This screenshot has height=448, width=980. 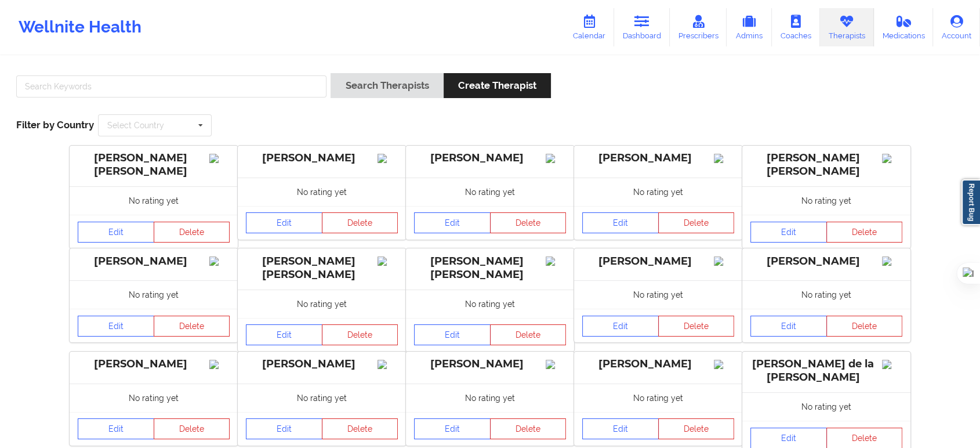 I want to click on a: Dashboard, so click(x=642, y=27).